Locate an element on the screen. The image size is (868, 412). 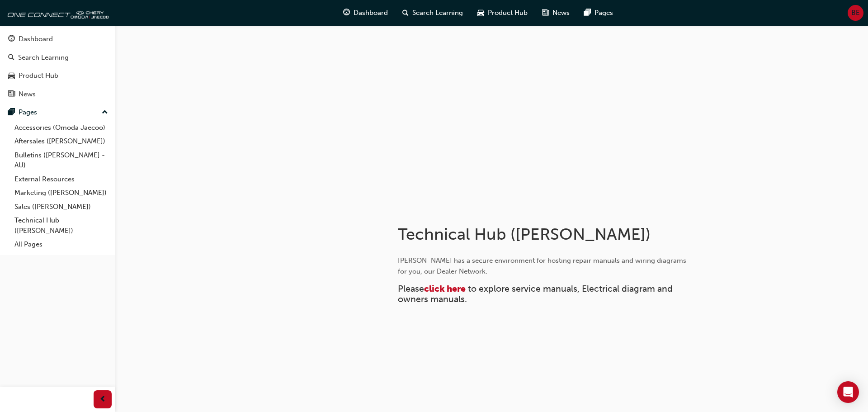
span: BE is located at coordinates (856, 12).